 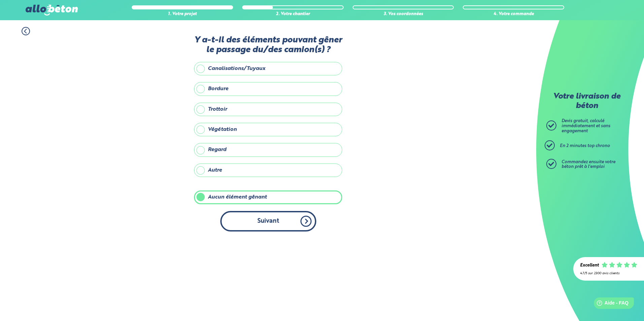 What do you see at coordinates (268, 150) in the screenshot?
I see `label: Regard` at bounding box center [268, 150].